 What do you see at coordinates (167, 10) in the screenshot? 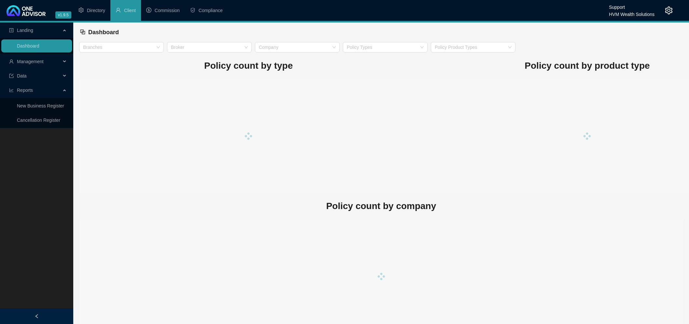
I see `span: Commission` at bounding box center [167, 10].